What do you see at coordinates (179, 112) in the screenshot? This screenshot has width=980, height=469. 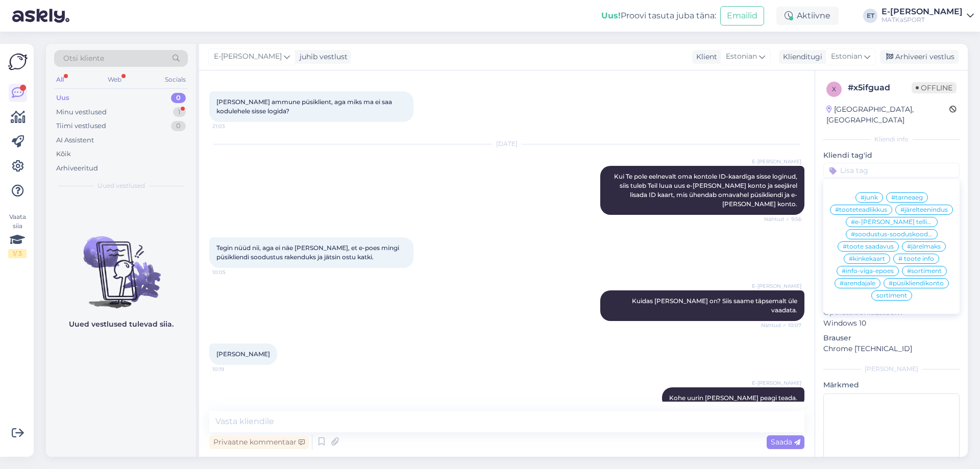 I see `div: 1` at bounding box center [179, 112].